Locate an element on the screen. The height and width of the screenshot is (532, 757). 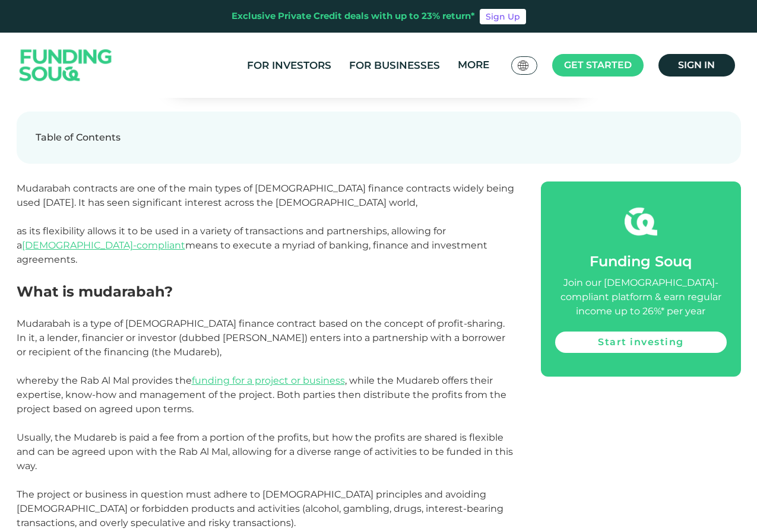
a: funding for a project or business is located at coordinates (268, 380).